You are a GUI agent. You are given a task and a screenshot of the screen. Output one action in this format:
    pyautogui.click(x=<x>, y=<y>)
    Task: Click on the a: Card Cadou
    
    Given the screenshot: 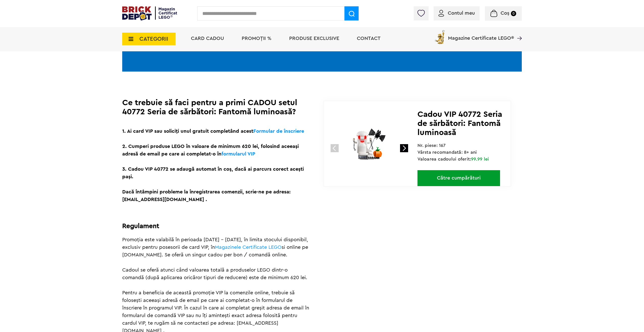 What is the action you would take?
    pyautogui.click(x=207, y=39)
    